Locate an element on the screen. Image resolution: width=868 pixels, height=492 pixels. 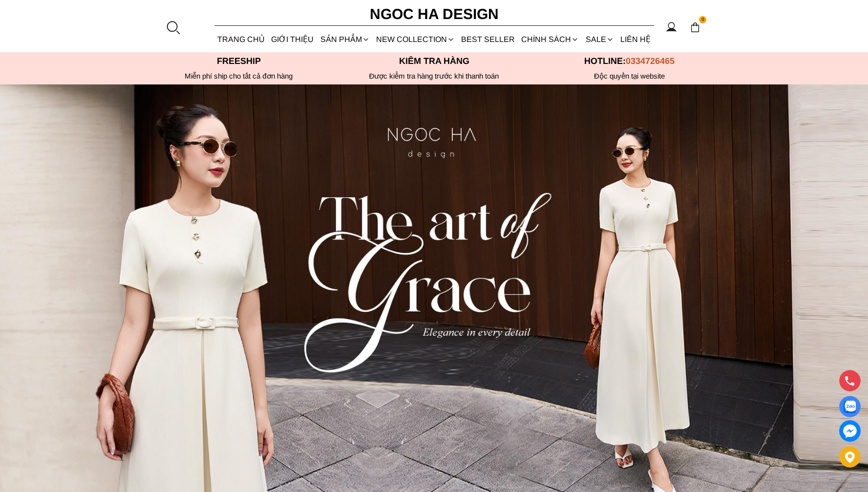
a: Display image is located at coordinates (850, 406).